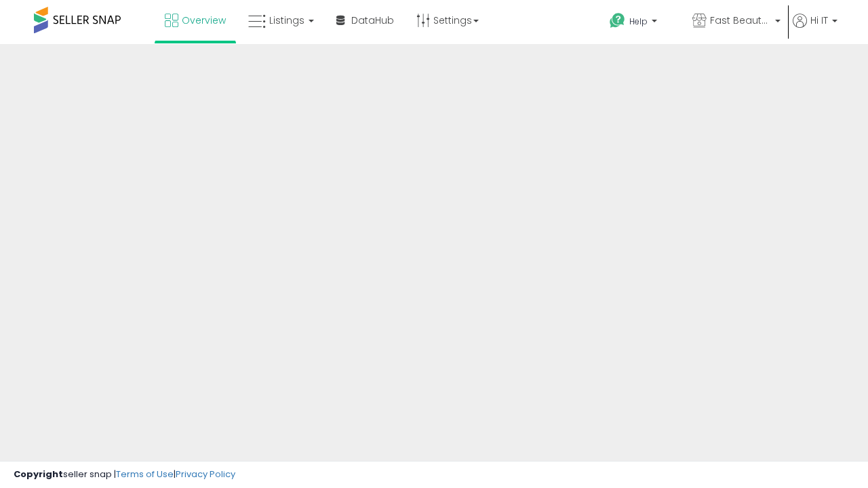 The width and height of the screenshot is (868, 488). What do you see at coordinates (617, 20) in the screenshot?
I see `i: Get Help` at bounding box center [617, 20].